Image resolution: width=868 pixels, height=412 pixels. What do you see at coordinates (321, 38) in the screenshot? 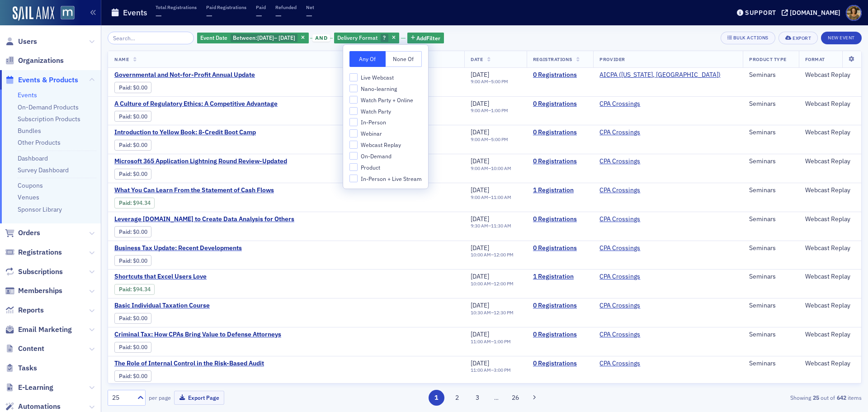
I see `button: and` at bounding box center [321, 38].